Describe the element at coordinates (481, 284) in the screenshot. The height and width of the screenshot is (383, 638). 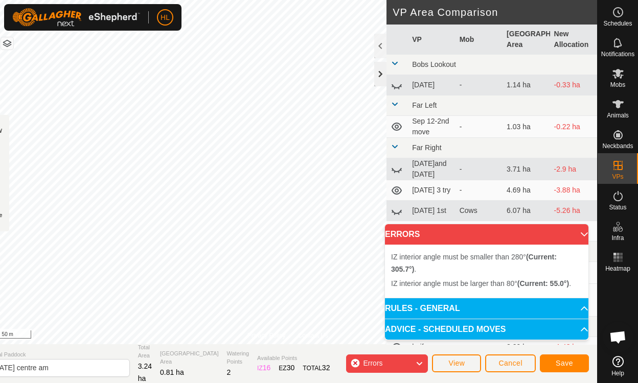
I see `span: IZ interior angle must be larger than 80° .` at that location.